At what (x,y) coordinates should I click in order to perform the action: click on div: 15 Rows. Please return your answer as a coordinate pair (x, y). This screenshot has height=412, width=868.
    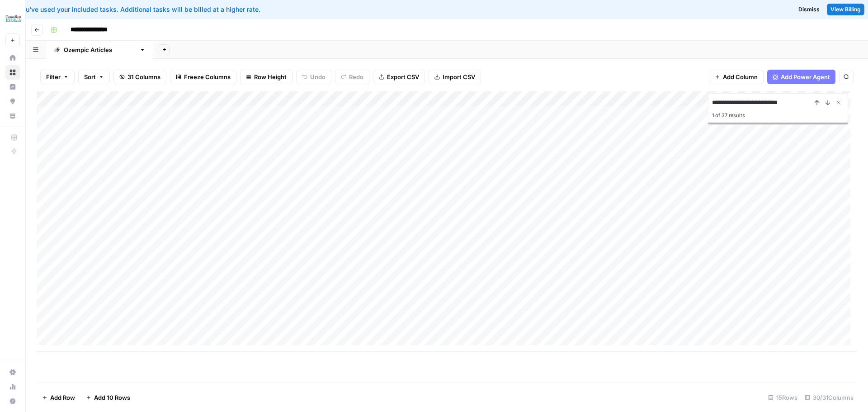
    Looking at the image, I should click on (782, 398).